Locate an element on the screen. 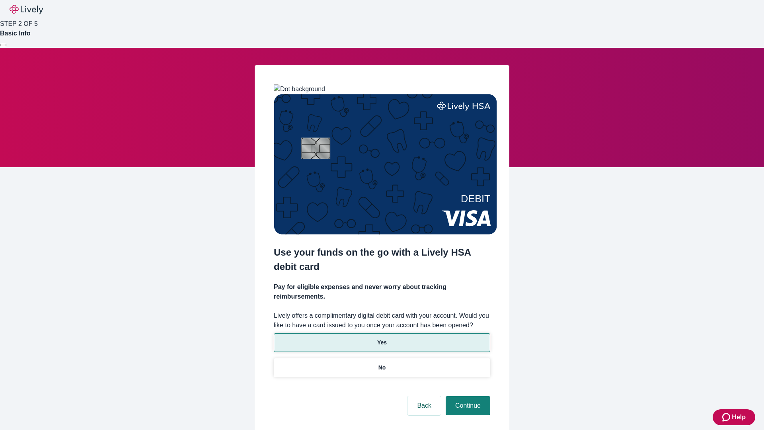  label: Lively offers a complimentary digital debit card with your account. Would you like to have a card... is located at coordinates (382, 320).